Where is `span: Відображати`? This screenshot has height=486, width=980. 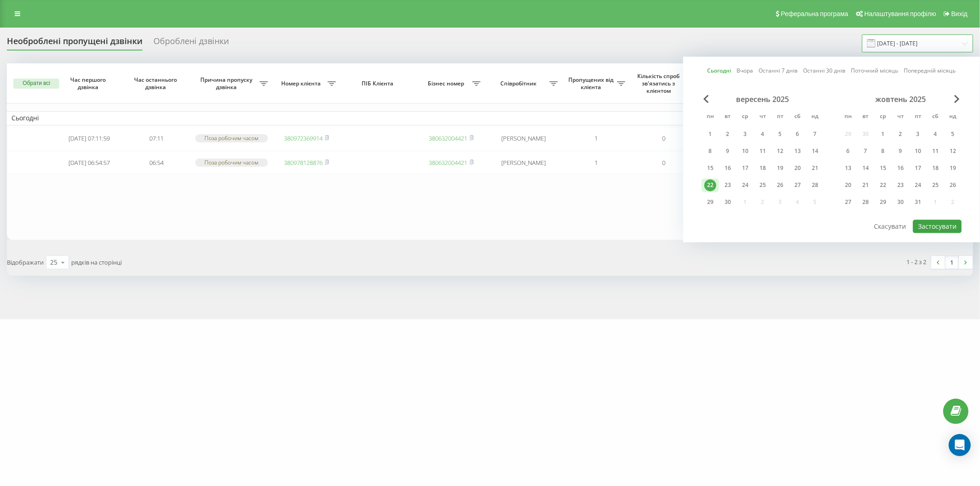
span: Відображати is located at coordinates (26, 262).